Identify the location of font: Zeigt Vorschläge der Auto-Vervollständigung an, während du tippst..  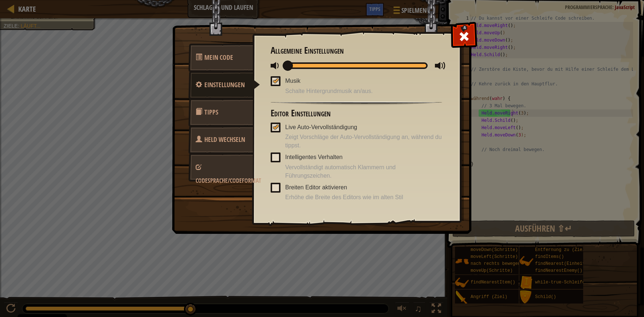
(364, 141).